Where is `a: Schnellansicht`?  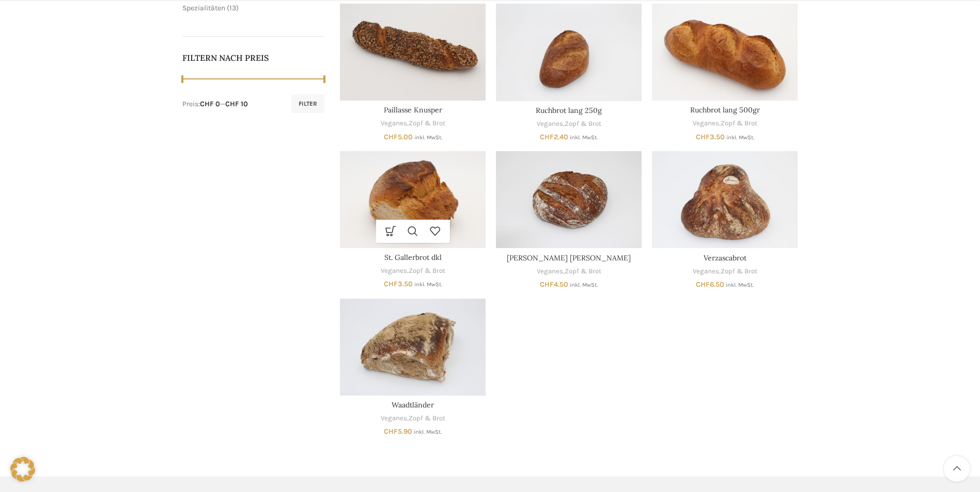
a: Schnellansicht is located at coordinates (413, 231).